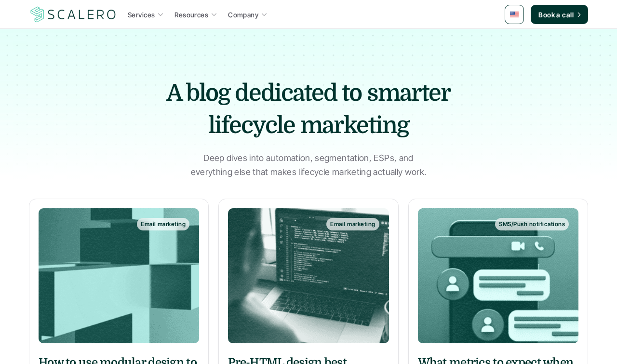 This screenshot has height=364, width=617. Describe the element at coordinates (74, 15) in the screenshot. I see `a: Scalero company logo` at that location.